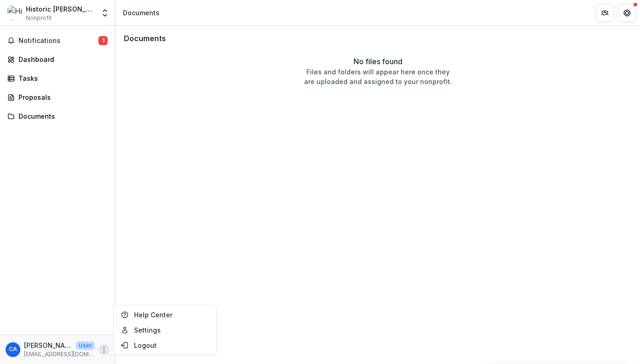 Image resolution: width=640 pixels, height=364 pixels. What do you see at coordinates (61, 78) in the screenshot?
I see `div: Tasks` at bounding box center [61, 78].